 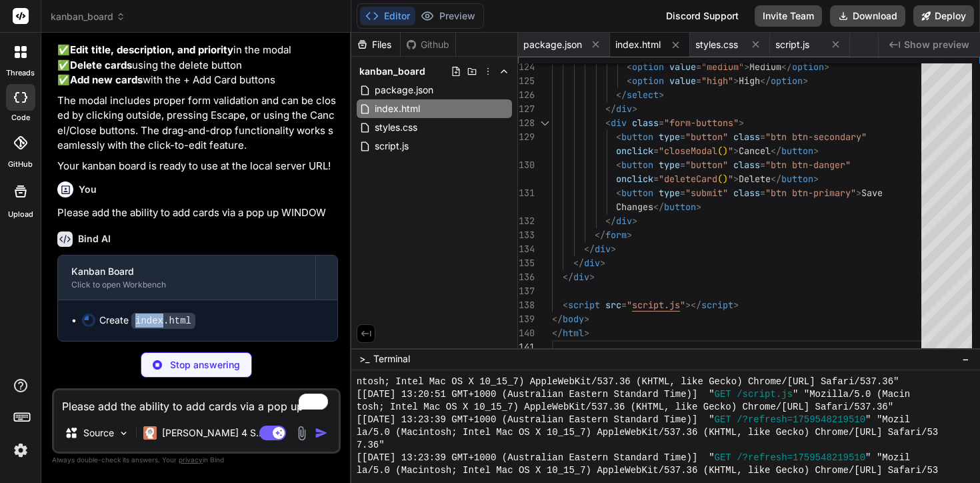 What do you see at coordinates (707, 165) in the screenshot?
I see `span: "button"` at bounding box center [707, 165].